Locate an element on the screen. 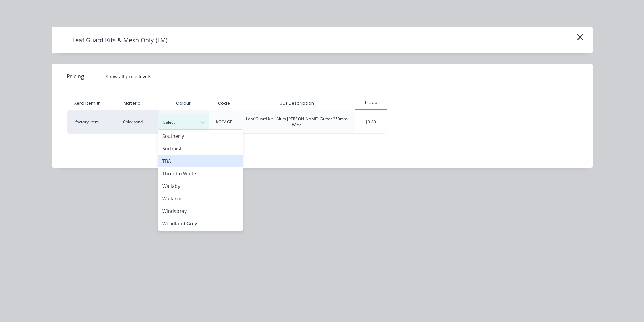  div: factory_item is located at coordinates (87, 122).